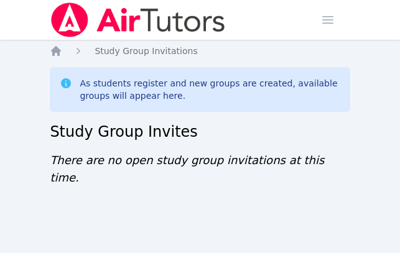 The height and width of the screenshot is (253, 400). Describe the element at coordinates (138, 20) in the screenshot. I see `img: Air Tutors` at that location.